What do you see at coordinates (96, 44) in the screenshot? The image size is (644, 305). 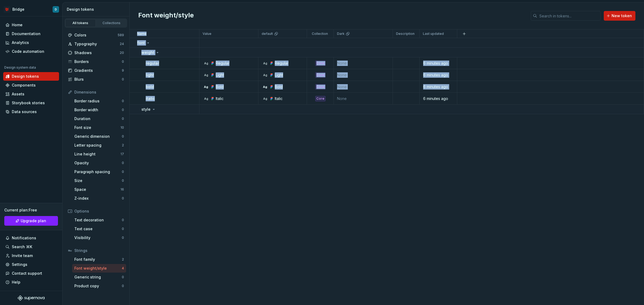 I see `a: Typography24` at bounding box center [96, 44].